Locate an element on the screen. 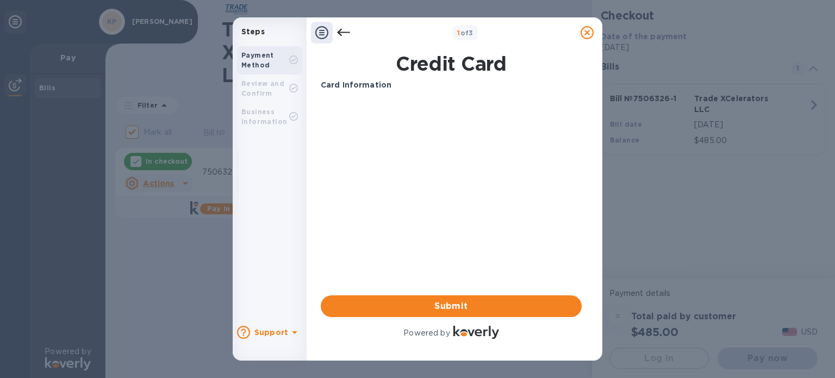  button: Submit is located at coordinates (451, 306).